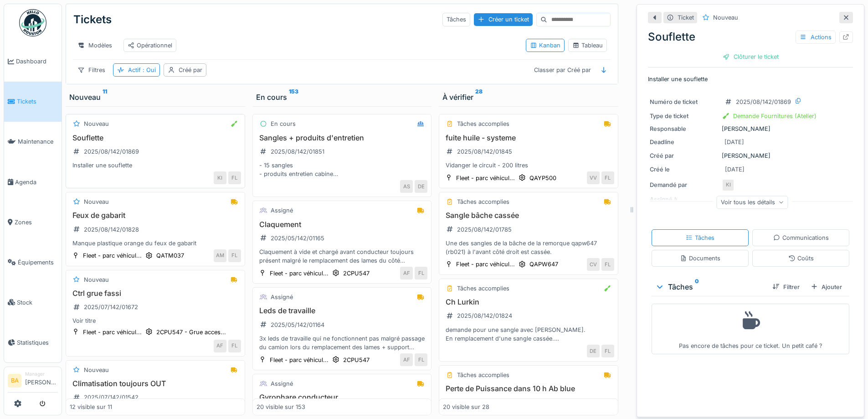  What do you see at coordinates (342, 97) in the screenshot?
I see `div: En cours` at bounding box center [342, 97].